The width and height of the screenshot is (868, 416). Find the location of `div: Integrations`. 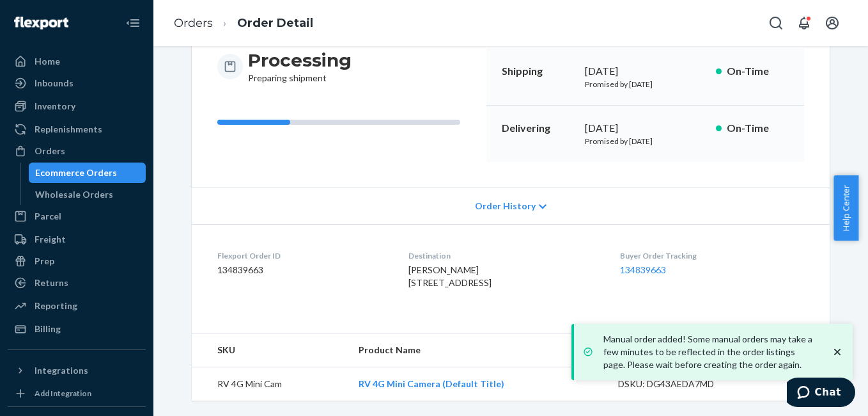

div: Integrations is located at coordinates (61, 370).